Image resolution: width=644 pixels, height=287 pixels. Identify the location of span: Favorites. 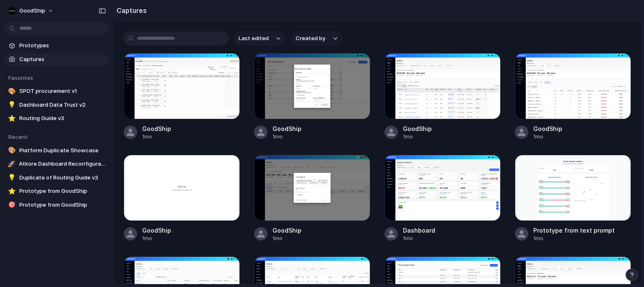
(21, 78).